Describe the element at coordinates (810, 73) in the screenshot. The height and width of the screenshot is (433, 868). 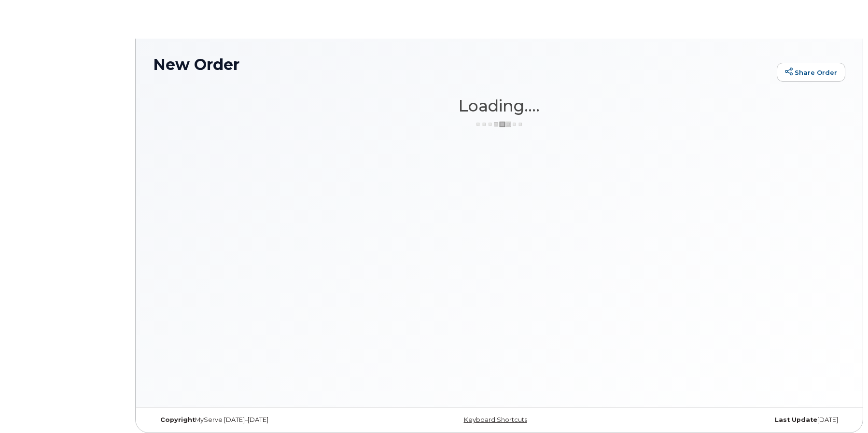
I see `a: Share Order` at that location.